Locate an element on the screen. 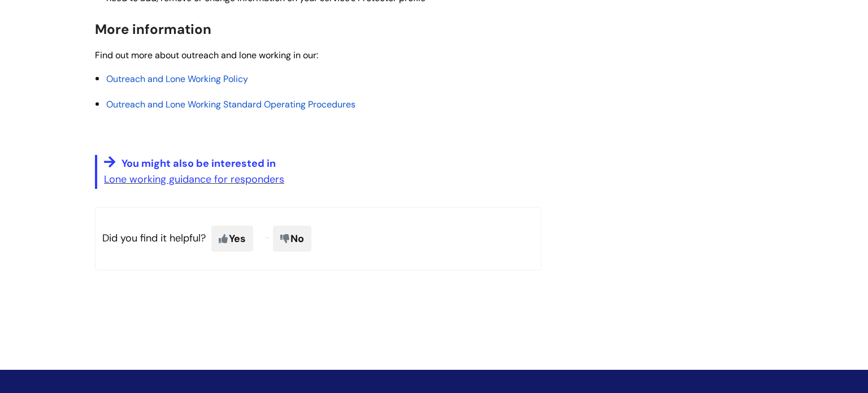  span: More information is located at coordinates (153, 29).